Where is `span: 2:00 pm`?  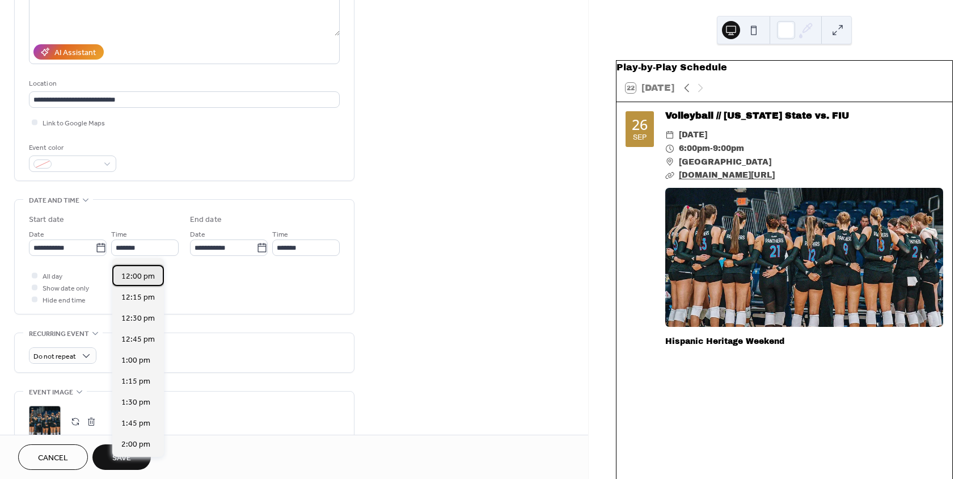 span: 2:00 pm is located at coordinates (135, 445).